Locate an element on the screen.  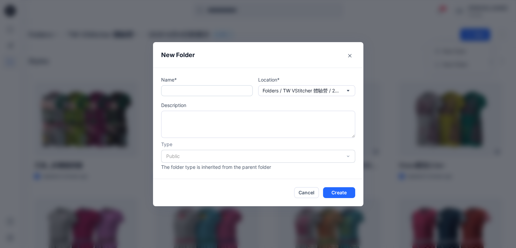
p: Location* is located at coordinates (307, 79).